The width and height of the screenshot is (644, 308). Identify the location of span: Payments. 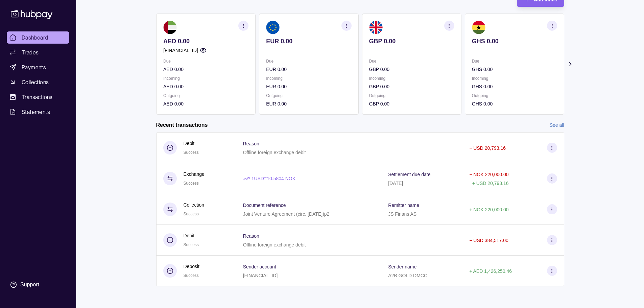
(34, 68).